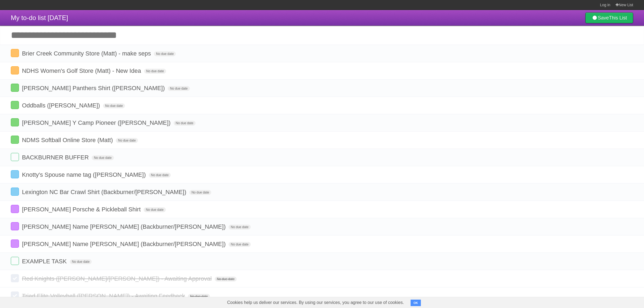 This screenshot has width=644, height=308. I want to click on b: This List, so click(618, 18).